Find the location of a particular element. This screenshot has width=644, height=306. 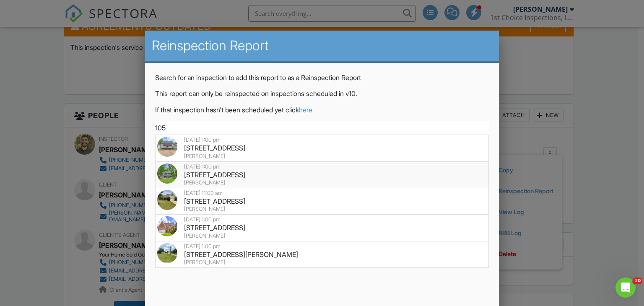

img: 9076670%2Fcover_photos%2FRRHSp9AeanEjHjvhHUUd%2Foriginal.jpg is located at coordinates (167, 200).